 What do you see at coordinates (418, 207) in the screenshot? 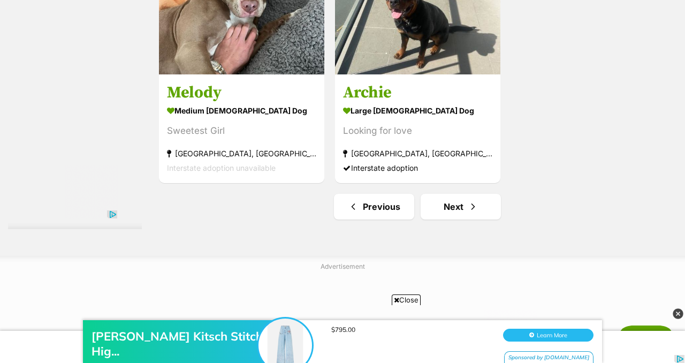
I see `nav: Pagination` at bounding box center [418, 207].